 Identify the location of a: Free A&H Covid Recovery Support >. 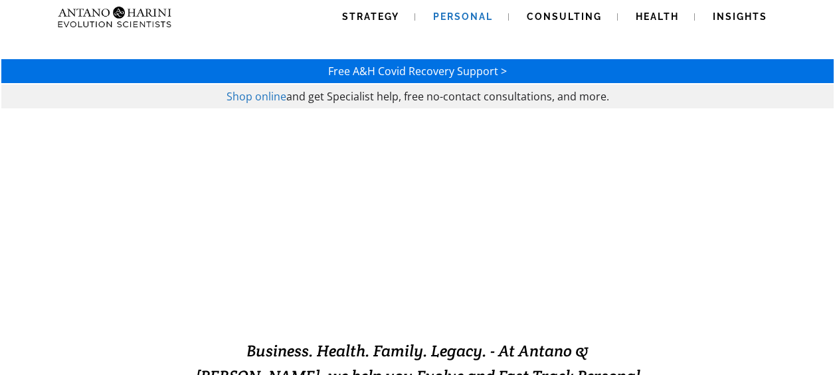
(417, 71).